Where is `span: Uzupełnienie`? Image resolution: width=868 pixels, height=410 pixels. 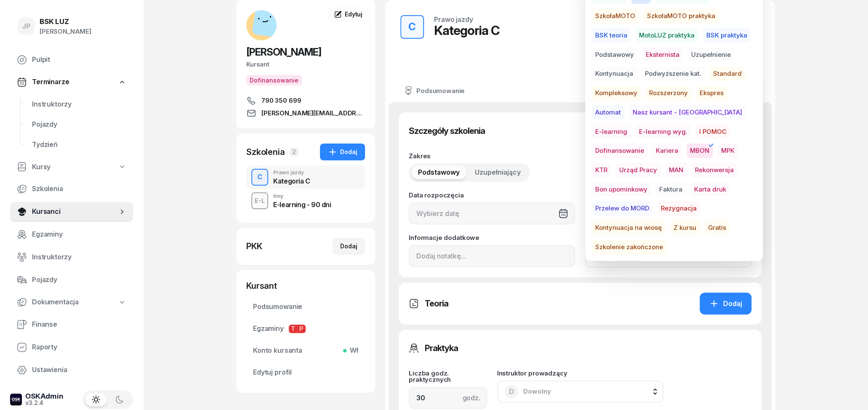 span: Uzupełnienie is located at coordinates (711, 55).